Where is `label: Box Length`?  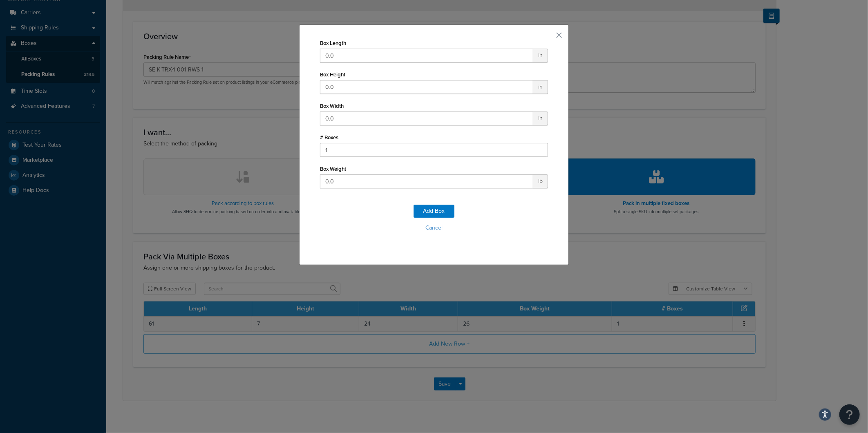 label: Box Length is located at coordinates (333, 43).